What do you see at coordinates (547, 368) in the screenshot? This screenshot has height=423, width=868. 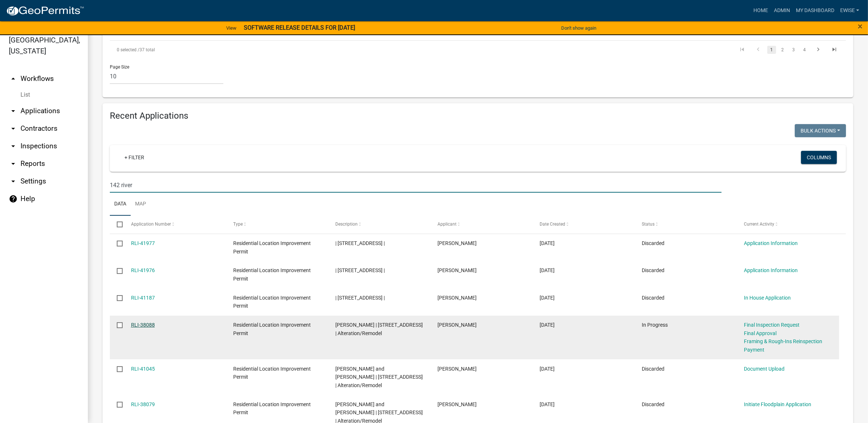 I see `span: 05/05/2022` at bounding box center [547, 368].